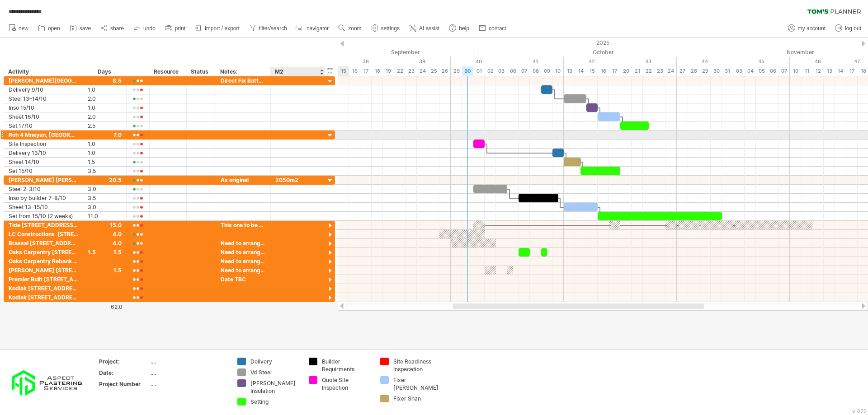 This screenshot has height=415, width=868. What do you see at coordinates (479, 61) in the screenshot?
I see `div: 40` at bounding box center [479, 61].